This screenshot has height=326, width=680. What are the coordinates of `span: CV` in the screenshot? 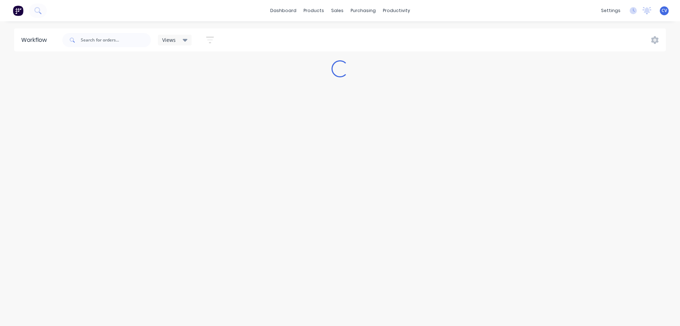 It's located at (664, 11).